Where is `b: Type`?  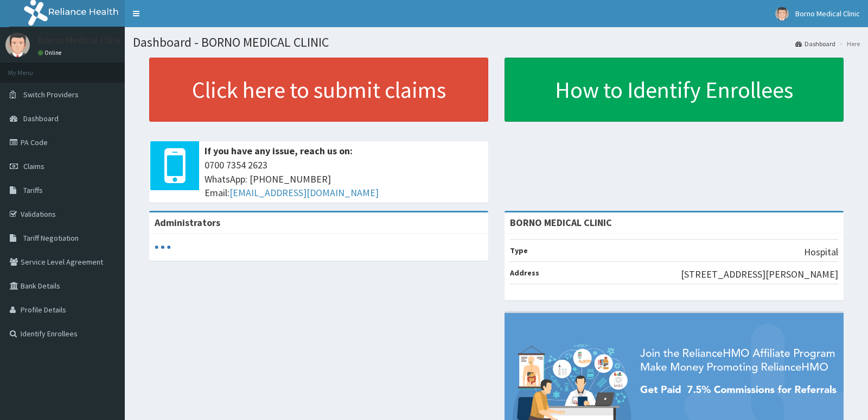
b: Type is located at coordinates (519, 250).